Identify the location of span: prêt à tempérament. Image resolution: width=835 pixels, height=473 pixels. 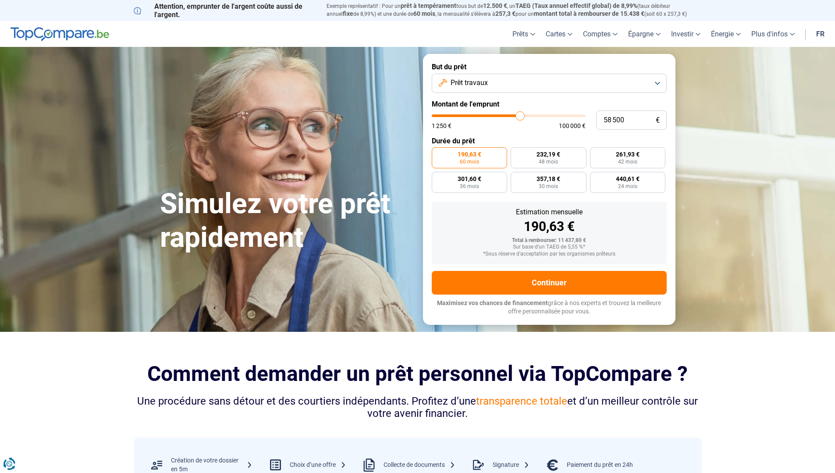
(428, 6).